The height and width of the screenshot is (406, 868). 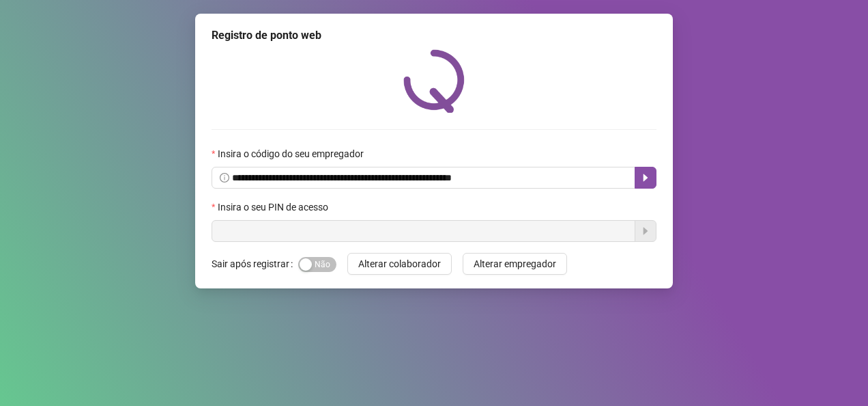 What do you see at coordinates (434, 35) in the screenshot?
I see `div: Registro de ponto web` at bounding box center [434, 35].